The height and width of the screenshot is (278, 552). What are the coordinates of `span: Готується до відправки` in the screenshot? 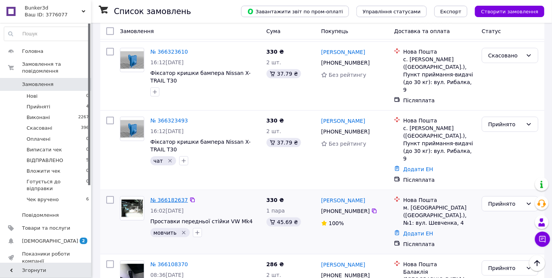 It's located at (56, 185).